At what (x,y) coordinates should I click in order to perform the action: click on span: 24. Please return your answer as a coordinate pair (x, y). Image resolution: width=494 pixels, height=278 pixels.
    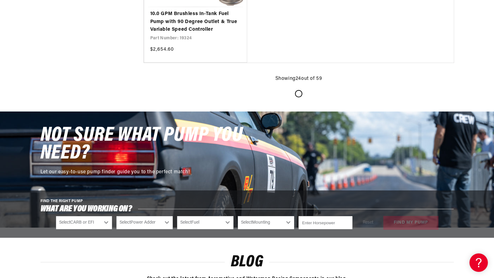
    Looking at the image, I should click on (299, 79).